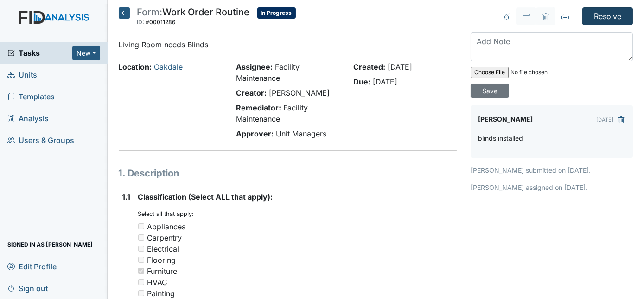 This screenshot has height=299, width=644. I want to click on div: Appliances, so click(167, 227).